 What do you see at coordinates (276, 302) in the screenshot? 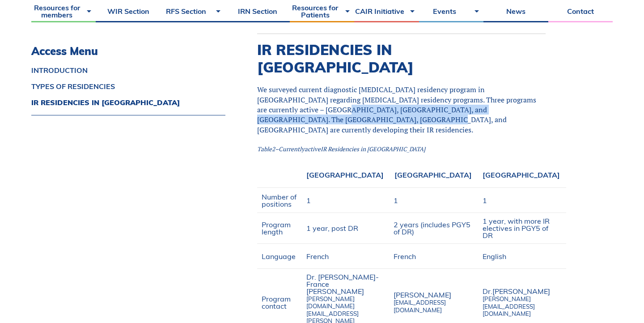
I see `span: Program contact` at bounding box center [276, 302].